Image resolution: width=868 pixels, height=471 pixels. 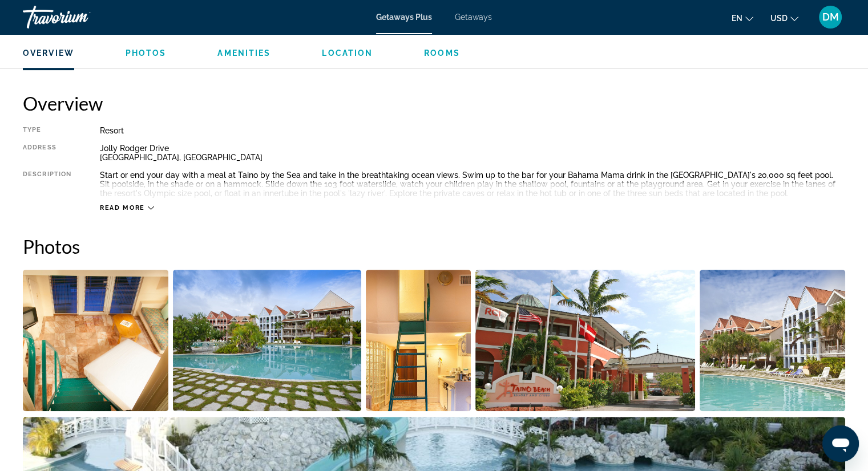 I want to click on span: Getaways Plus, so click(x=404, y=17).